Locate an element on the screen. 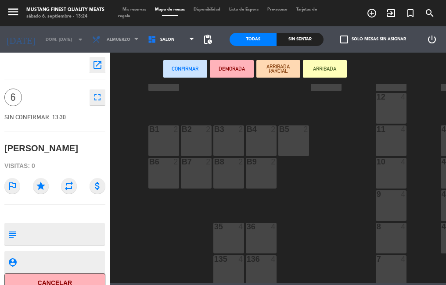 This screenshot has height=285, width=446. div: B4 is located at coordinates (247, 129).